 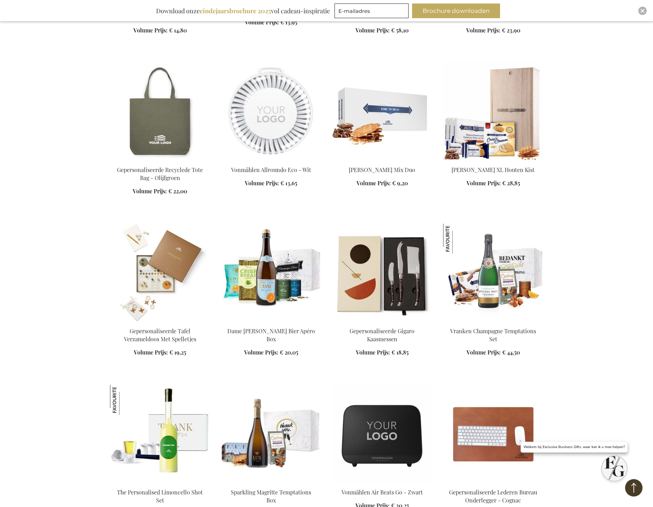 What do you see at coordinates (400, 183) in the screenshot?
I see `span: € 9,20` at bounding box center [400, 183].